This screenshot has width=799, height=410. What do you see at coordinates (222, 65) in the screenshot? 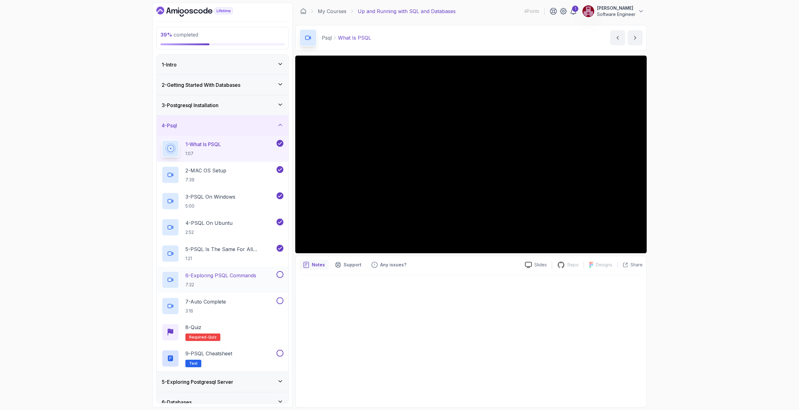
I see `button: 1-Intro` at bounding box center [222, 65].